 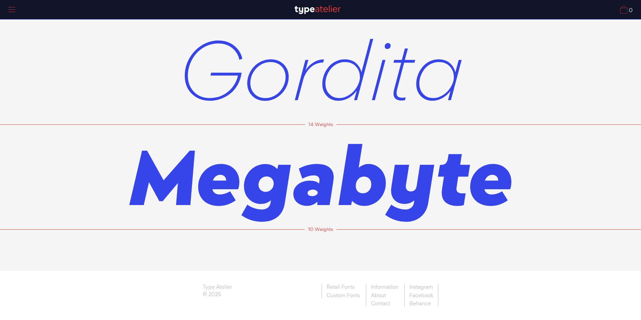 What do you see at coordinates (320, 72) in the screenshot?
I see `a: Gordita` at bounding box center [320, 72].